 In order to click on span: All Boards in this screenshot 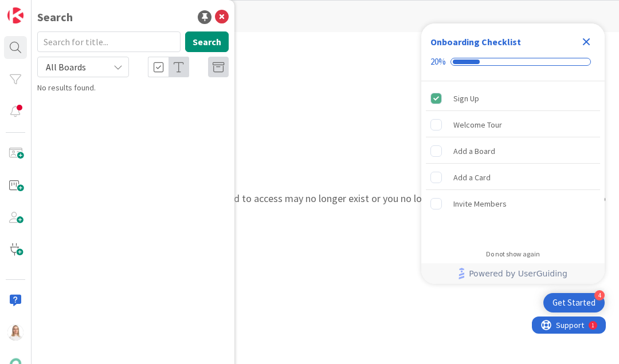, I will do `click(66, 67)`.